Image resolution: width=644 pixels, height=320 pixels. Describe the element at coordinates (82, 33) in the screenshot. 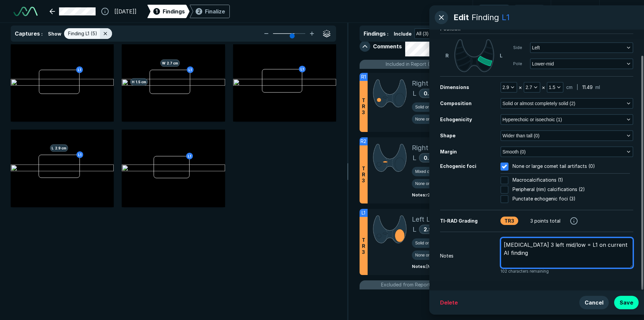

I see `span: Finding L1 (5)` at that location.